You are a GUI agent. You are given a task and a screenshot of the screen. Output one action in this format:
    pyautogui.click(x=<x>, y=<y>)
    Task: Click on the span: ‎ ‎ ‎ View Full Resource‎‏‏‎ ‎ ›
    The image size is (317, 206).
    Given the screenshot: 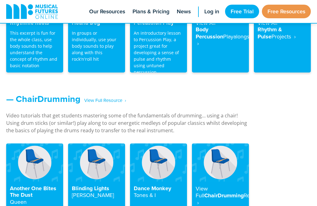 What is the action you would take?
    pyautogui.click(x=103, y=100)
    